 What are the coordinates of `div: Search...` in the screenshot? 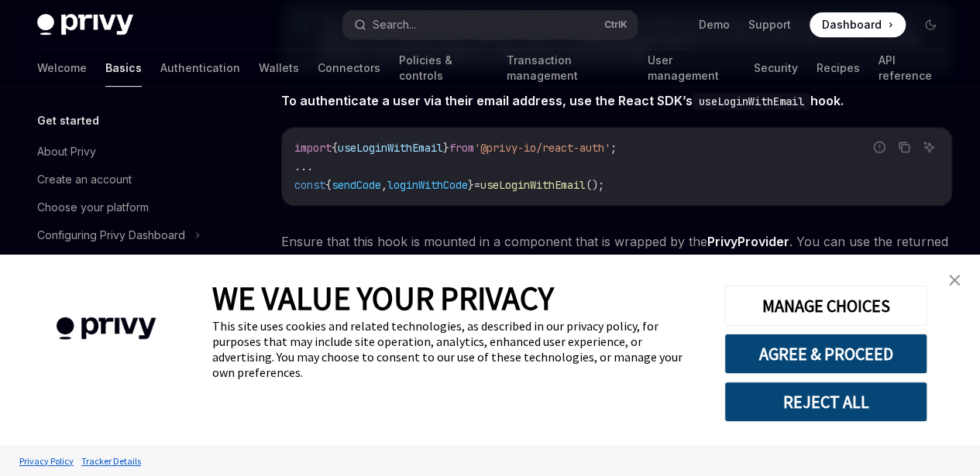 It's located at (395, 25).